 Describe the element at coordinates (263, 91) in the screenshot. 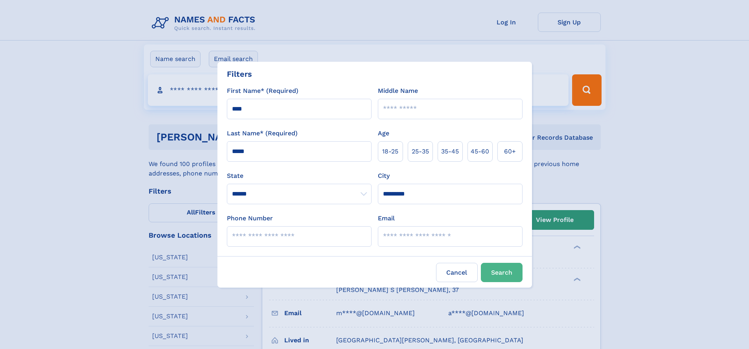

I see `label: First Name* (Required)` at that location.